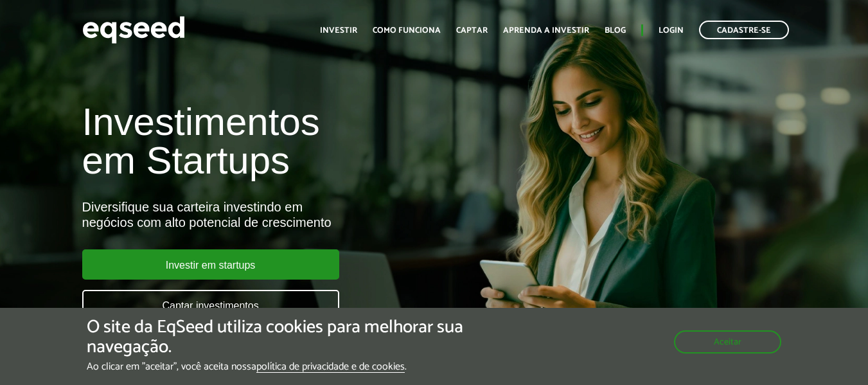 The height and width of the screenshot is (385, 868). Describe the element at coordinates (407, 31) in the screenshot. I see `a: Como funciona` at that location.